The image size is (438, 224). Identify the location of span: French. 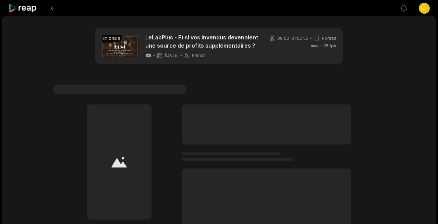
(199, 56).